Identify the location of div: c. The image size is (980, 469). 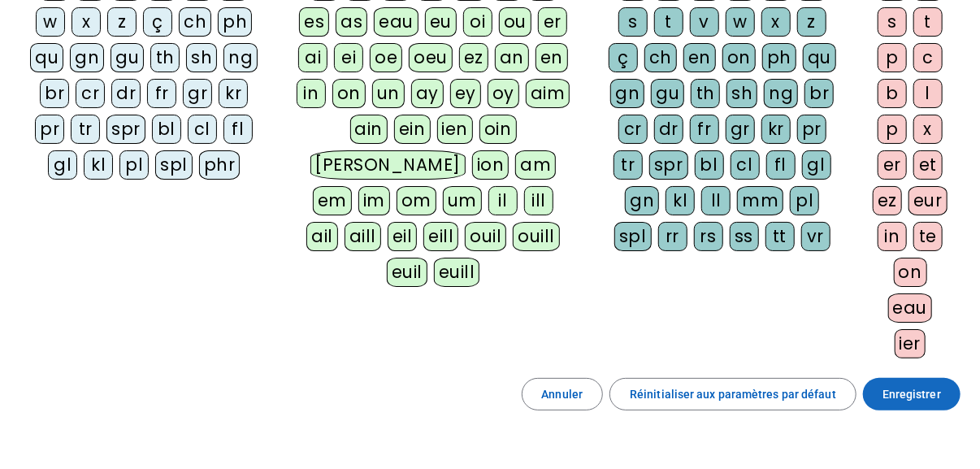
(928, 58).